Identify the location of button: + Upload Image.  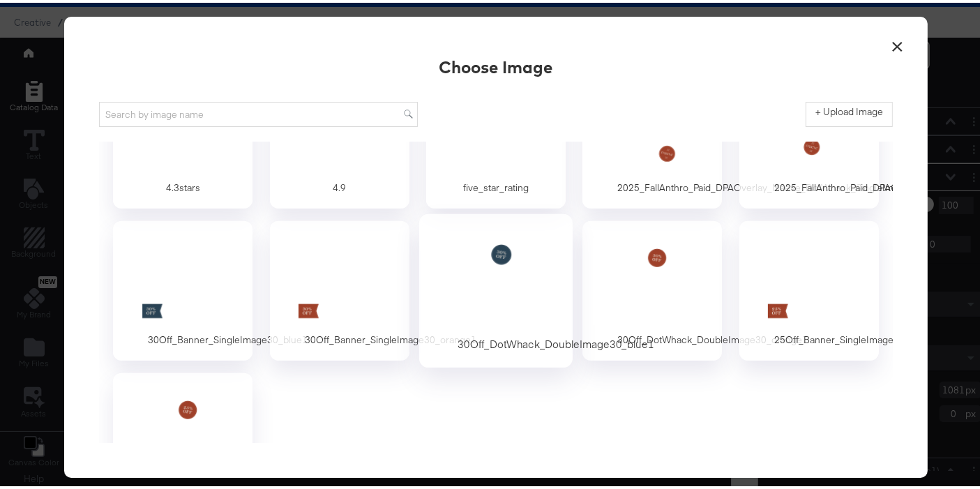
(849, 112).